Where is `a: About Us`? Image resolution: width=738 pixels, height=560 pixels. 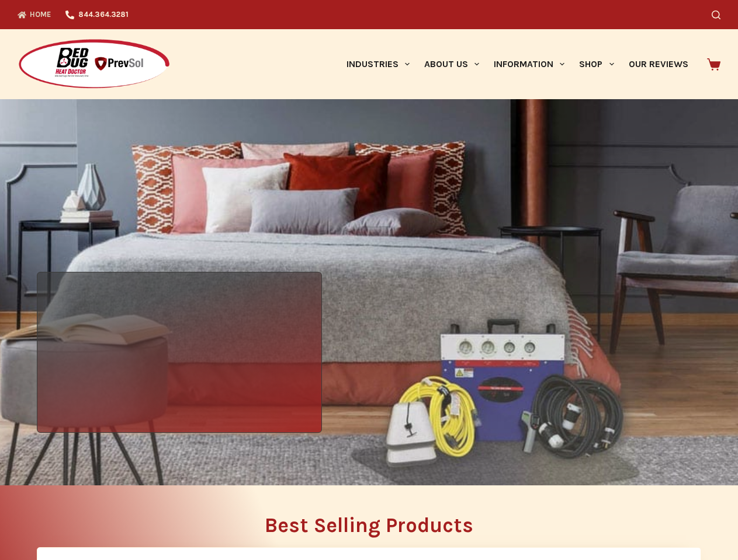
a: About Us is located at coordinates (451, 64).